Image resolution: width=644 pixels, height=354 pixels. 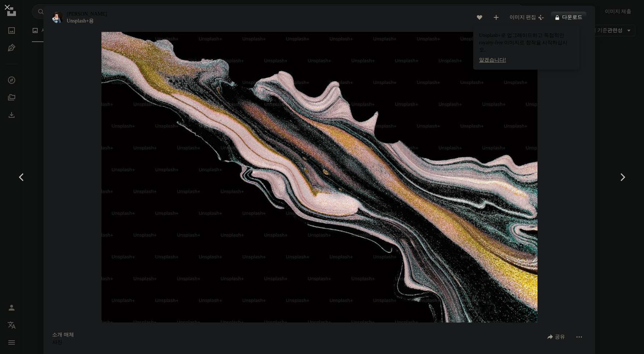 I want to click on button: 이 이미지 확대, so click(x=319, y=177).